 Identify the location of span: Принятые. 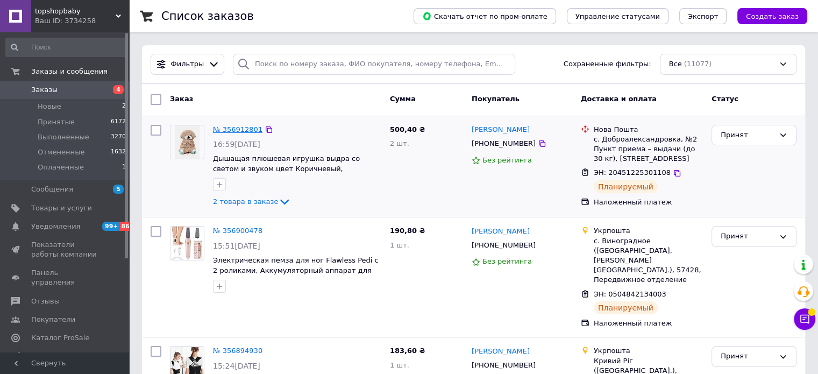
(56, 122).